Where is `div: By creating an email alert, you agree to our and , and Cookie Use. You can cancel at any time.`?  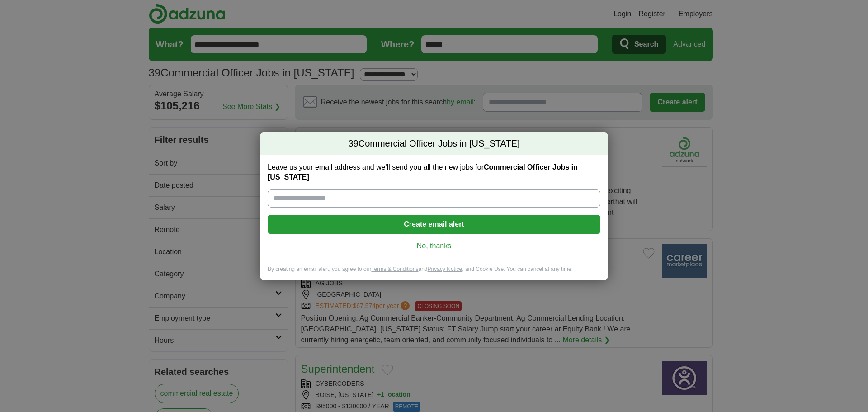 div: By creating an email alert, you agree to our and , and Cookie Use. You can cancel at any time. is located at coordinates (434, 273).